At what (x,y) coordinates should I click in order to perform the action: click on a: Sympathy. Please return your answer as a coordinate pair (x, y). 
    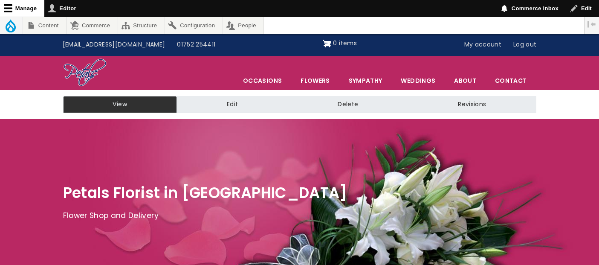
    Looking at the image, I should click on (365, 81).